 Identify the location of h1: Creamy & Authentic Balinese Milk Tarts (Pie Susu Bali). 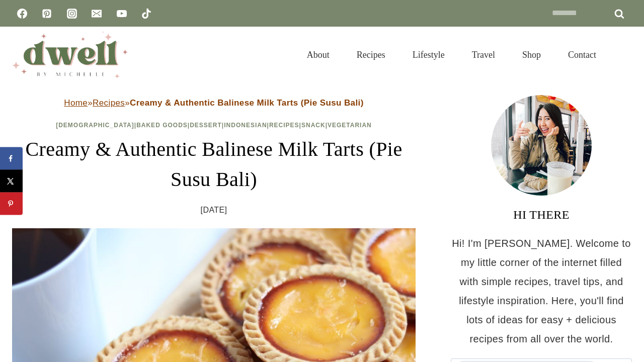
(214, 165).